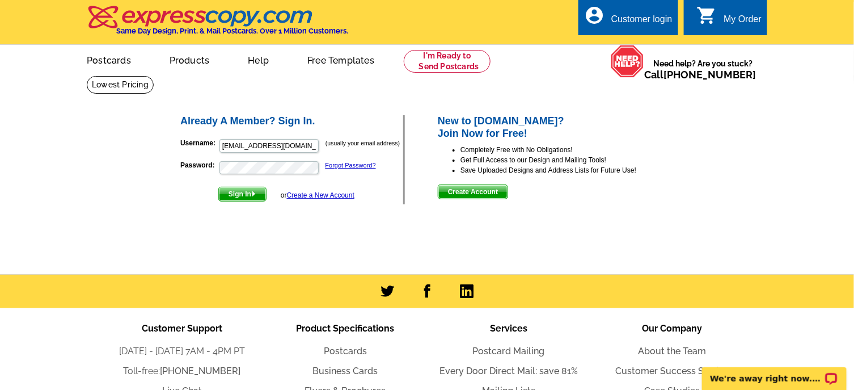  What do you see at coordinates (318, 195) in the screenshot?
I see `div: or` at bounding box center [318, 195].